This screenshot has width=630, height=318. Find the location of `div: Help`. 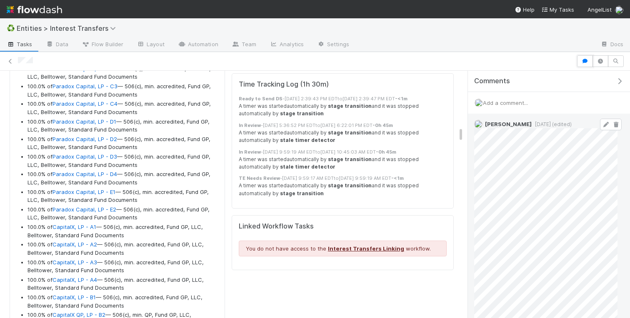

div: Help is located at coordinates (524, 10).